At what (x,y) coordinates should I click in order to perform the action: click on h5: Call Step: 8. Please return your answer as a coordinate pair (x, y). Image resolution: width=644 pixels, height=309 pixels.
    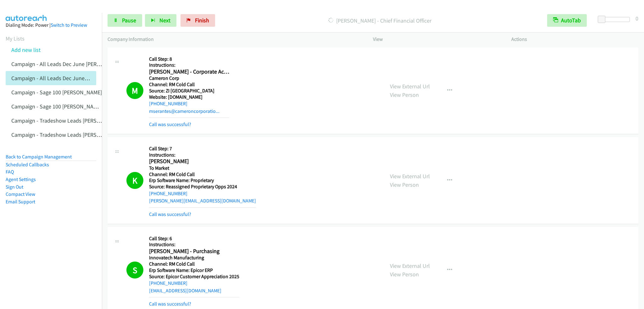
    Looking at the image, I should click on (189, 59).